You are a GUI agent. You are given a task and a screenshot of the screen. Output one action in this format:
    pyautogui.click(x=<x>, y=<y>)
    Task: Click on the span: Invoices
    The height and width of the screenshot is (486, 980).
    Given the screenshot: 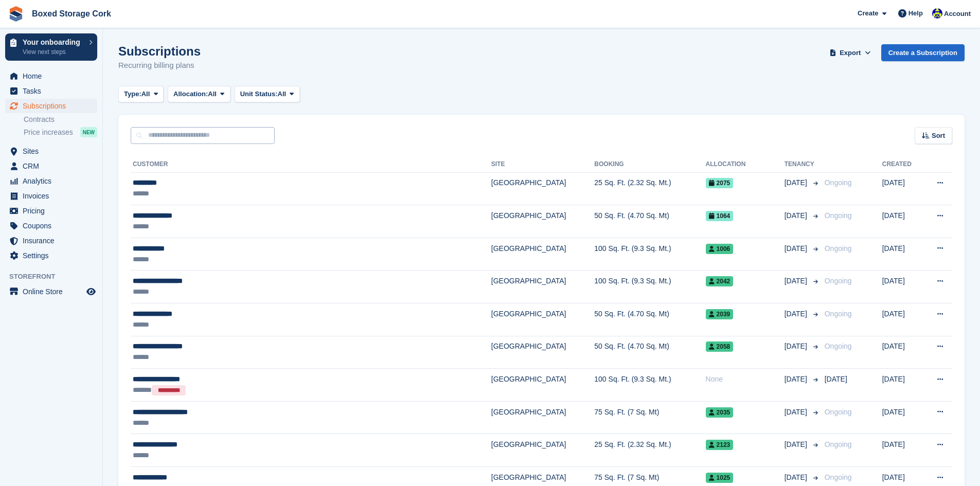 What is the action you would take?
    pyautogui.click(x=54, y=196)
    